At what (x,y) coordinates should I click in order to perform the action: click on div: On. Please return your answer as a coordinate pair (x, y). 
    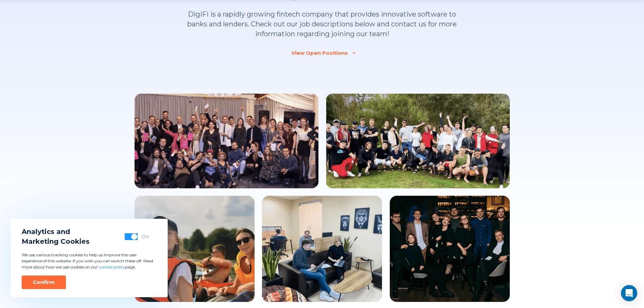
    Looking at the image, I should click on (145, 236).